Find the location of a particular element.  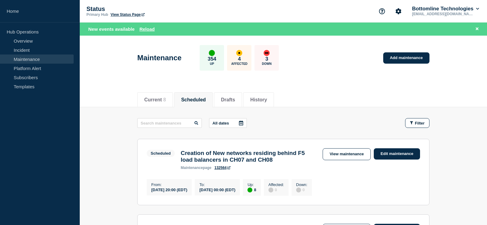

span: 8 is located at coordinates (164, 99).